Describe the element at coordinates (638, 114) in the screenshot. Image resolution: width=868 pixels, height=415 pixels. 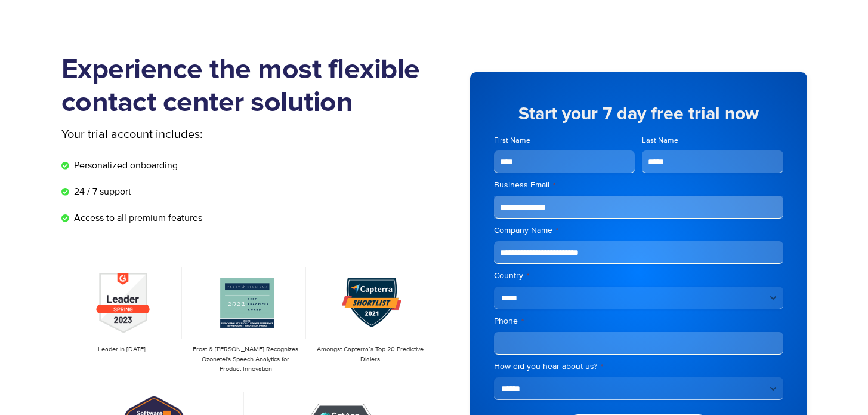
I see `h5: Start your 7 day free trial now` at that location.